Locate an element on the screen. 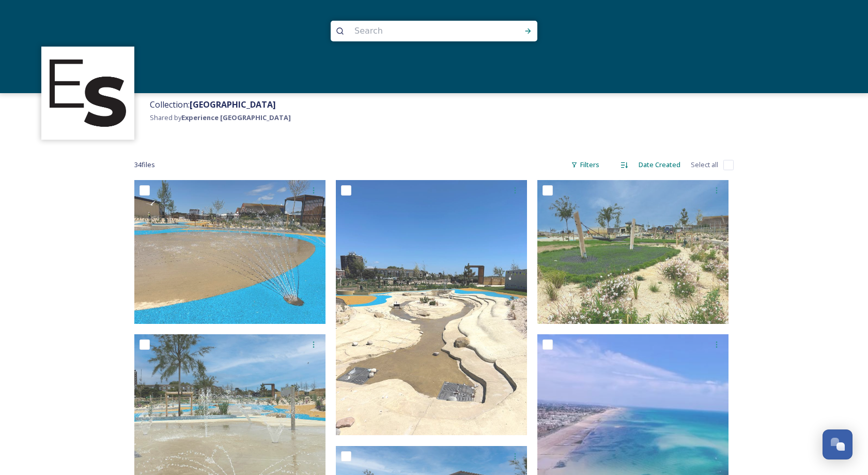 This screenshot has width=868, height=475. button: Open Chat is located at coordinates (838, 445).